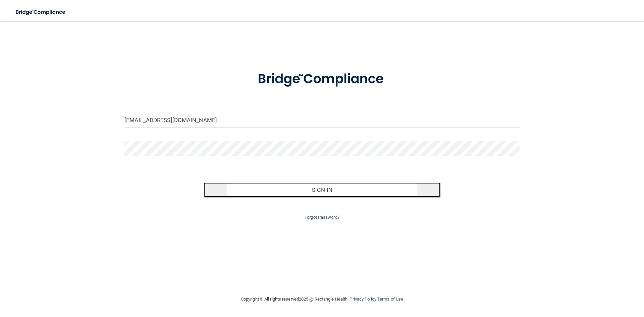 This screenshot has height=317, width=644. Describe the element at coordinates (322, 190) in the screenshot. I see `button: Sign In` at that location.